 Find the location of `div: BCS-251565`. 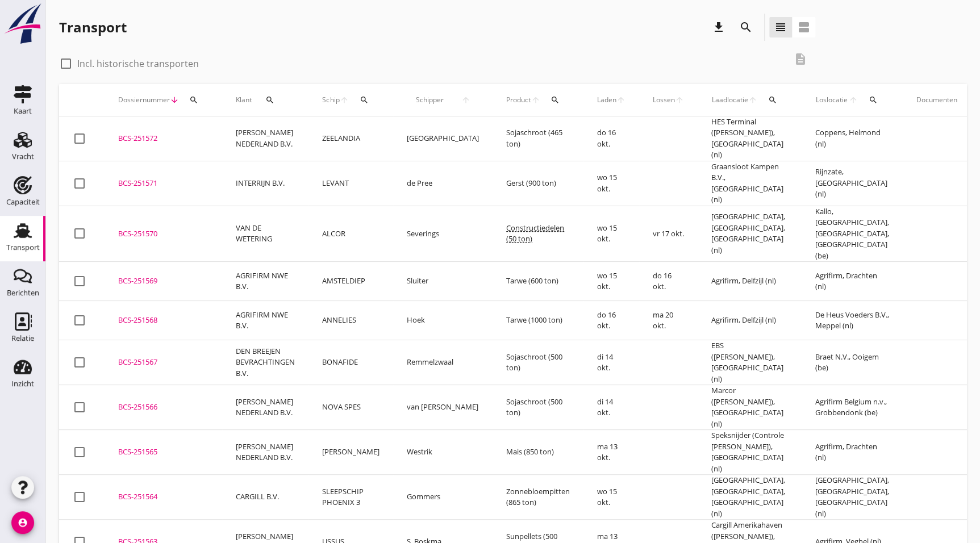

div: BCS-251565 is located at coordinates (163, 452).